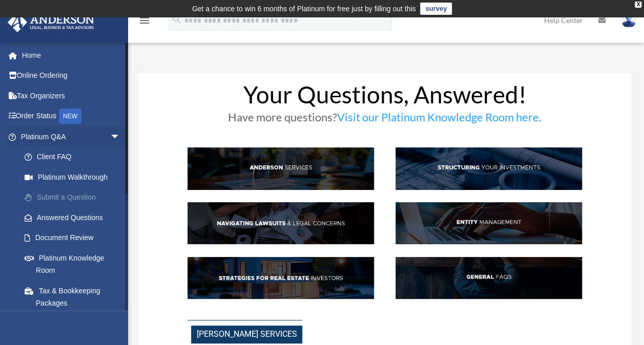 The height and width of the screenshot is (345, 644). I want to click on img: StratsRE_hdr, so click(281, 278).